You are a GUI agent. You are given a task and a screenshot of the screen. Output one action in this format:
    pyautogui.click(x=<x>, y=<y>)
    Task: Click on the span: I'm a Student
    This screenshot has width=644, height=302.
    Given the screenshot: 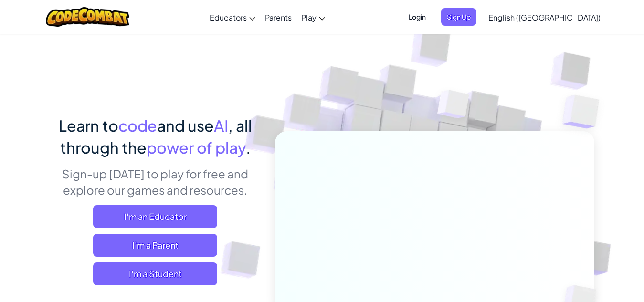 What is the action you would take?
    pyautogui.click(x=155, y=274)
    